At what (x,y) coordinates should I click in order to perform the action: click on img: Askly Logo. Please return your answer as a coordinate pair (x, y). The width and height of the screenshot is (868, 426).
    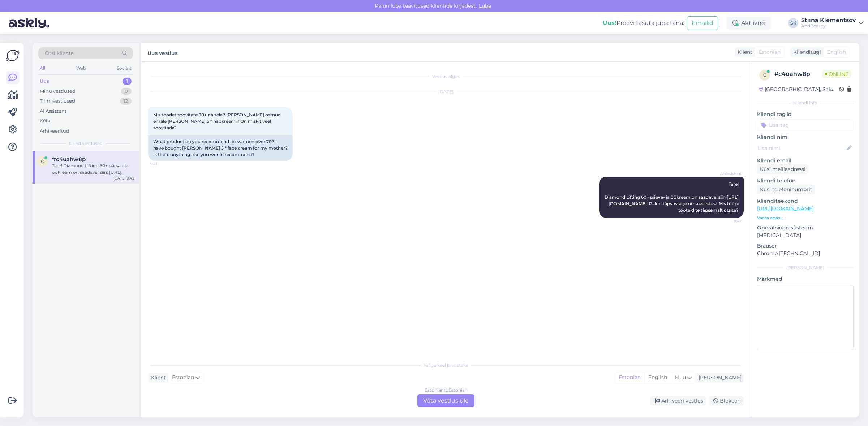
    Looking at the image, I should click on (12, 55).